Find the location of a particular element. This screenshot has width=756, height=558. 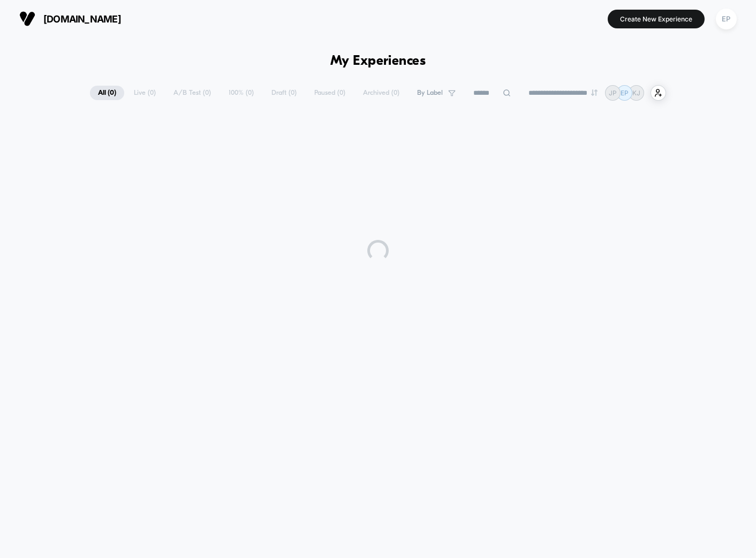

img: Visually logo is located at coordinates (27, 19).